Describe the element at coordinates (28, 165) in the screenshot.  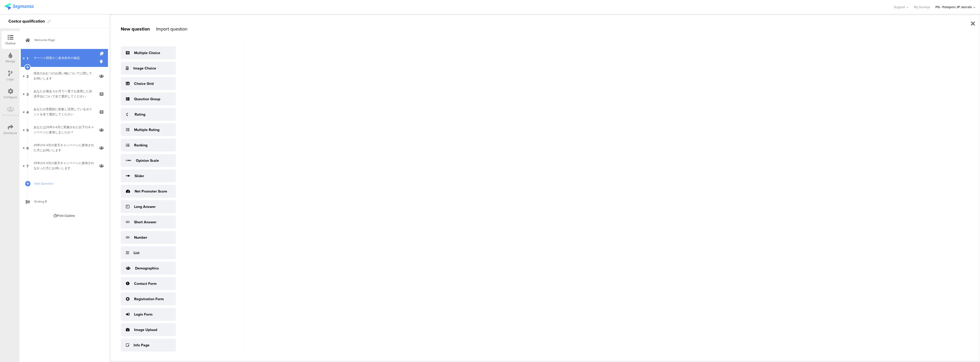
I see `span: 7` at that location.